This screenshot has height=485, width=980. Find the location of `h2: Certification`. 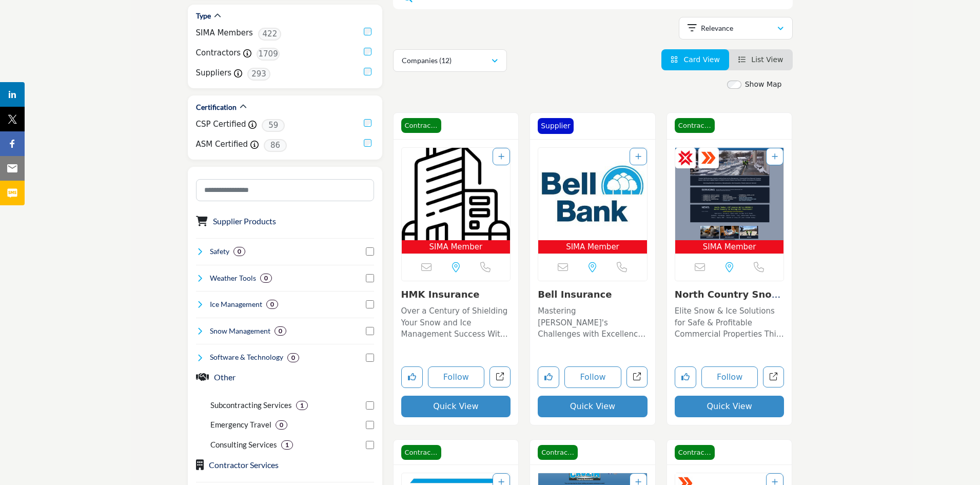

h2: Certification is located at coordinates (216, 108).